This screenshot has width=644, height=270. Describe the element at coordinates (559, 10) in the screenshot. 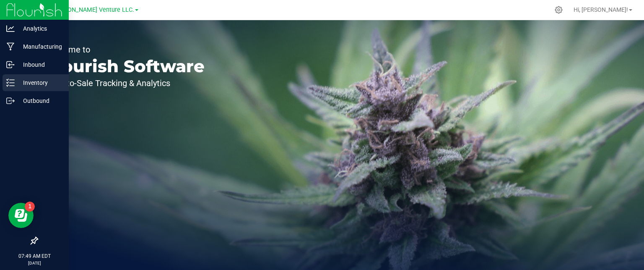

I see `div: Manage settings` at that location.